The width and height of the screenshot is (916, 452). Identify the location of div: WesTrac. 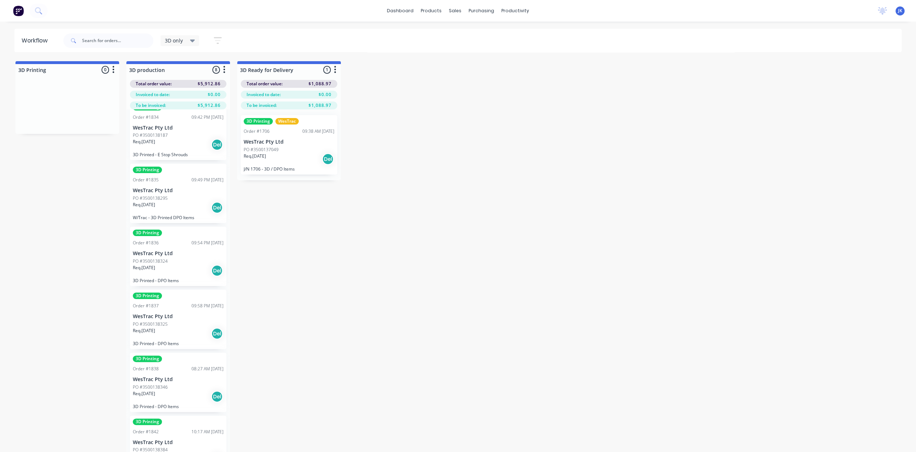
(287, 121).